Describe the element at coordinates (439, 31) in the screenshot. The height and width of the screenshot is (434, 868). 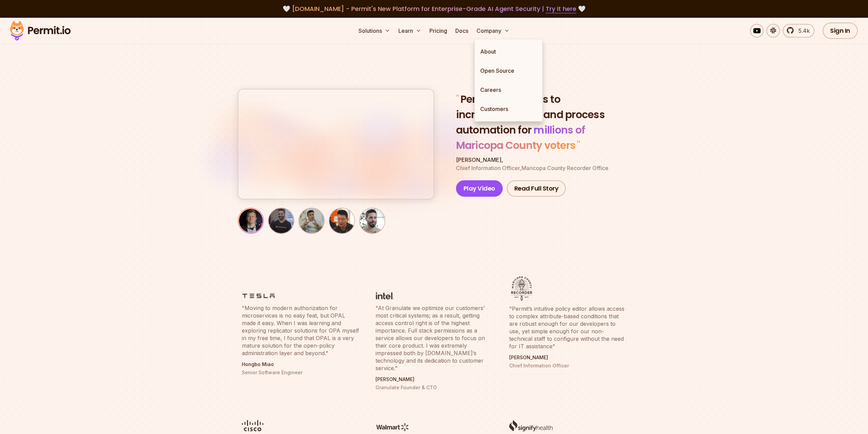
I see `a: Pricing` at that location.